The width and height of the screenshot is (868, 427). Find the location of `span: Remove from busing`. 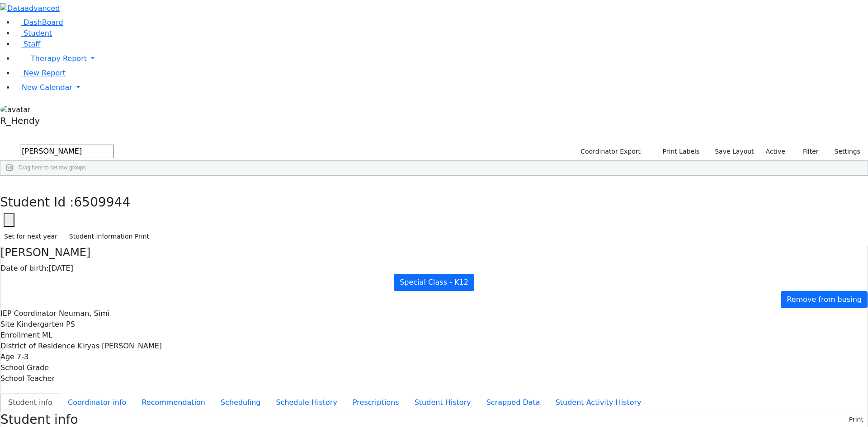

span: Remove from busing is located at coordinates (824, 299).